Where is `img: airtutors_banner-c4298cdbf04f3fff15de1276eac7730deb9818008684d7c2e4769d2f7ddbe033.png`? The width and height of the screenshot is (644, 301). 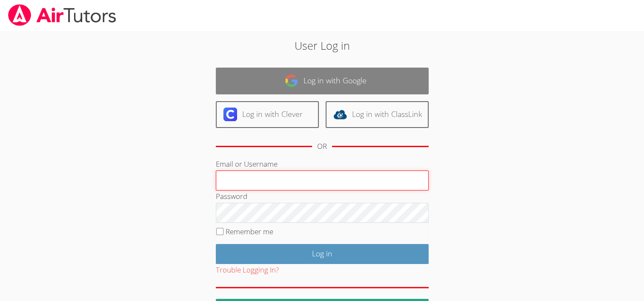
img: airtutors_banner-c4298cdbf04f3fff15de1276eac7730deb9818008684d7c2e4769d2f7ddbe033.png is located at coordinates (62, 15).